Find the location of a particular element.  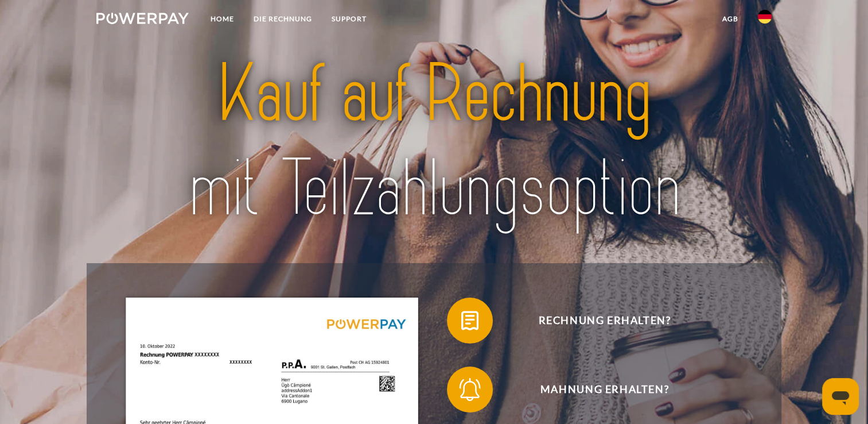

a: agb is located at coordinates (731, 19).